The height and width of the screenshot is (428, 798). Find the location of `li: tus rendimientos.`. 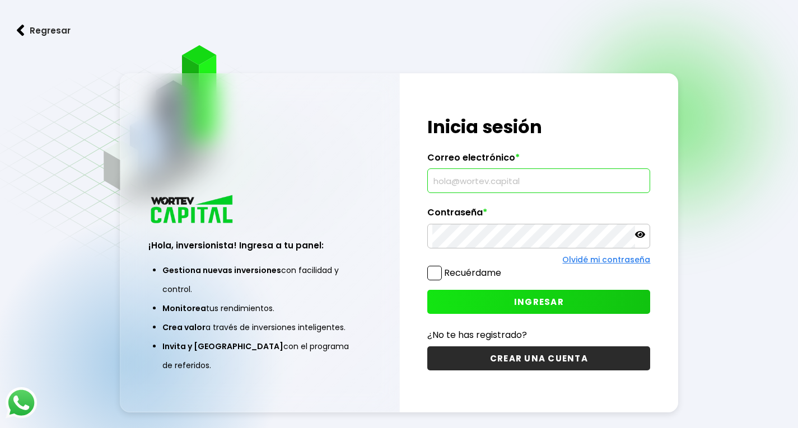

li: tus rendimientos. is located at coordinates (260, 309).